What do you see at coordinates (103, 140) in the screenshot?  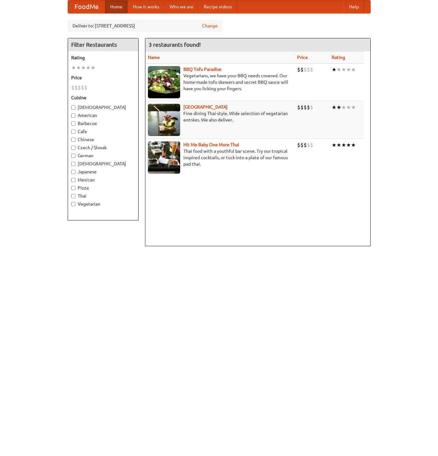 I see `label: Chinese` at bounding box center [103, 140].